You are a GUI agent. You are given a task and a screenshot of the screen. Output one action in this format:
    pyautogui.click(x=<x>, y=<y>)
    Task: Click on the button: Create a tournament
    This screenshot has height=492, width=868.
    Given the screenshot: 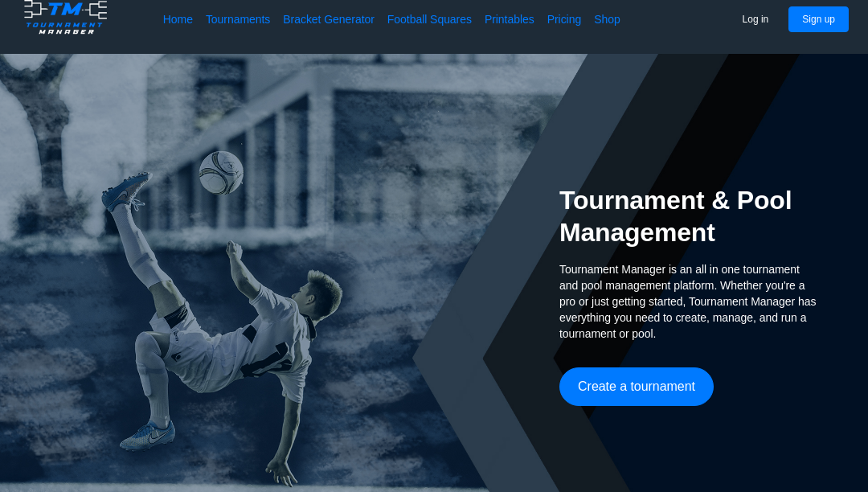 What is the action you would take?
    pyautogui.click(x=637, y=386)
    